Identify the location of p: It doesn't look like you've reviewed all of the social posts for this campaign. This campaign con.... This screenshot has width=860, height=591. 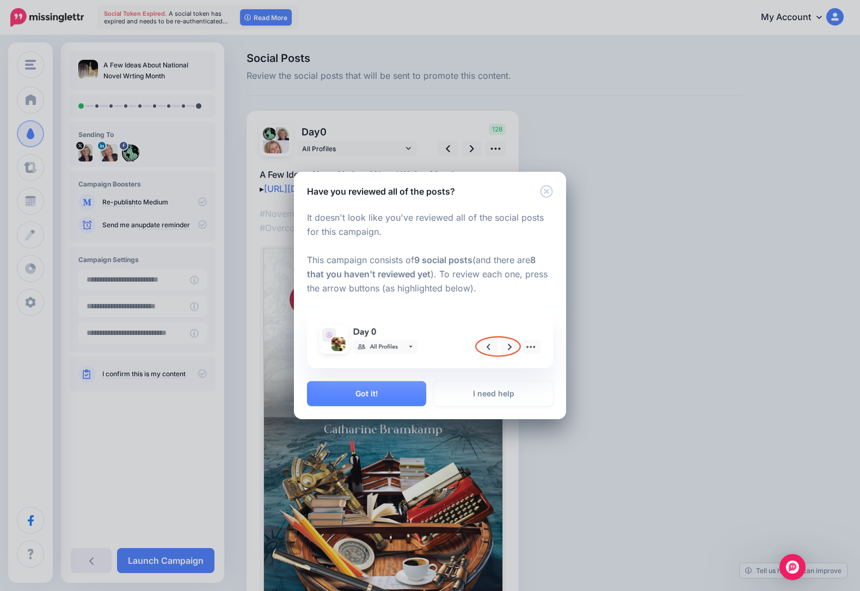
(430, 260).